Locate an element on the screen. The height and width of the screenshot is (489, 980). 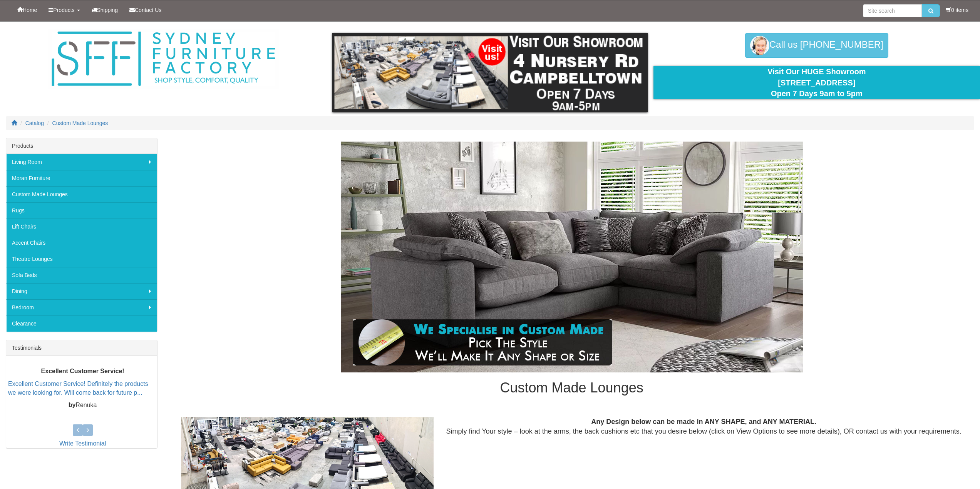
li: 0 items is located at coordinates (956, 10).